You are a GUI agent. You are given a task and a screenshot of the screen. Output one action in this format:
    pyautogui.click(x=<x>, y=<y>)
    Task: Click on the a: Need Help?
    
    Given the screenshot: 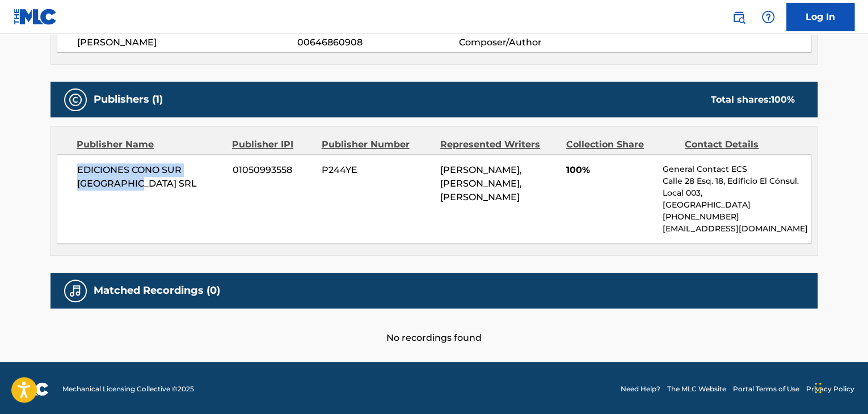 What is the action you would take?
    pyautogui.click(x=640, y=389)
    